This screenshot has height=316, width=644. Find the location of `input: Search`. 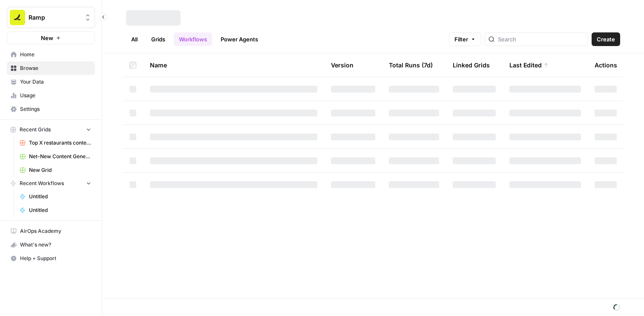

input: Search is located at coordinates (541, 39).